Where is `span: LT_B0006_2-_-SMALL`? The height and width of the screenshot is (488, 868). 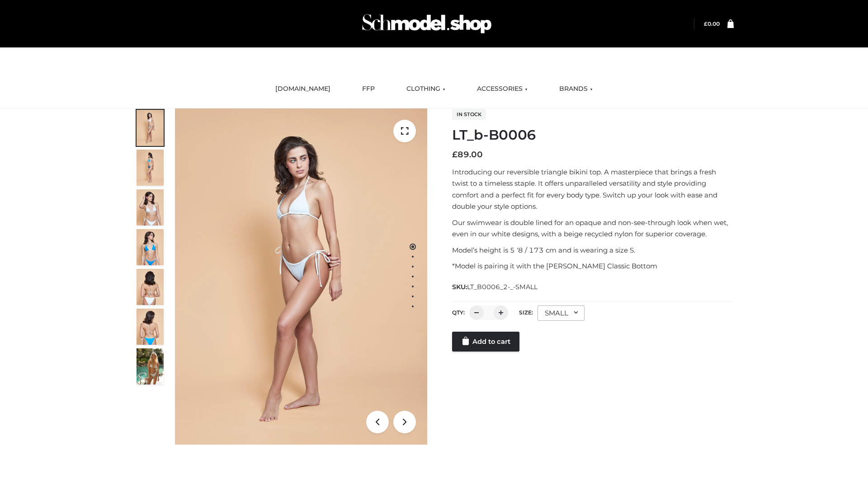
span: LT_B0006_2-_-SMALL is located at coordinates (502, 286).